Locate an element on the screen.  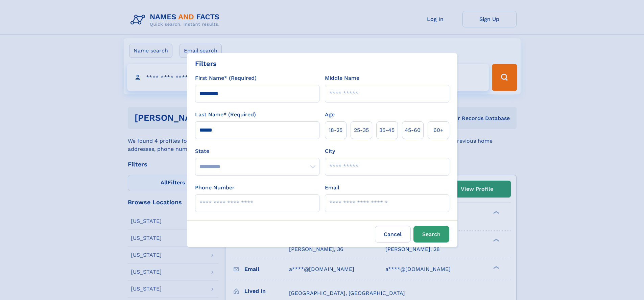
span: 45‑60 is located at coordinates (412, 130).